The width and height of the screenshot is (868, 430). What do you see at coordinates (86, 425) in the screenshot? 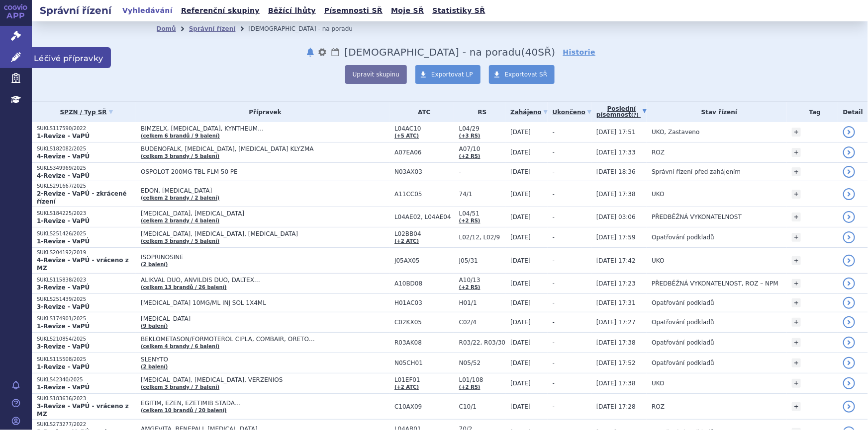
I see `p: SUKLS273277/2022` at bounding box center [86, 425].